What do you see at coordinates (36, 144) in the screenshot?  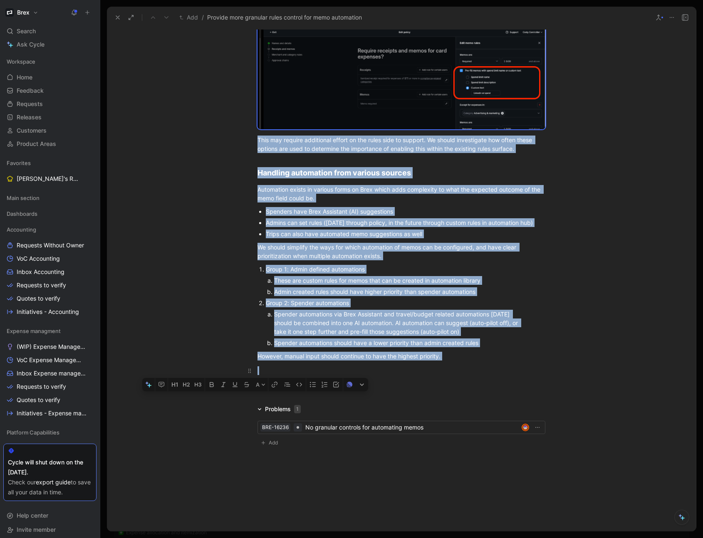 I see `span: Product Areas` at bounding box center [36, 144].